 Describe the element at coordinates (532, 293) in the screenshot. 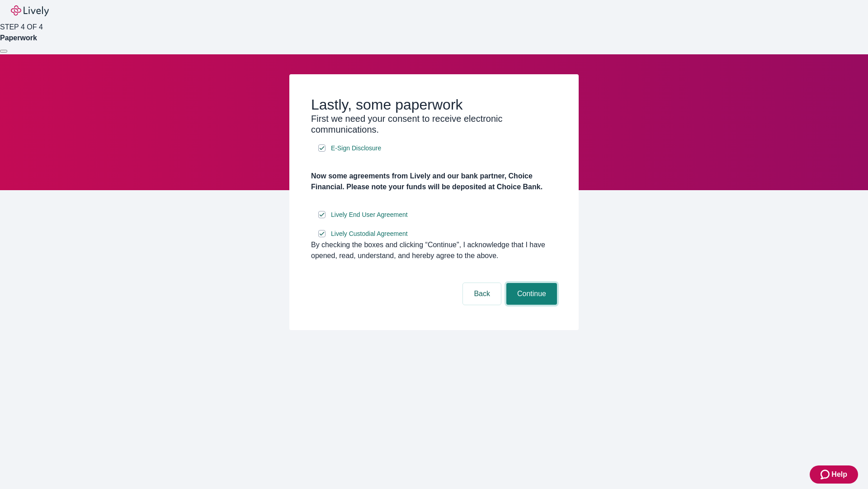

I see `button: Continue` at that location.